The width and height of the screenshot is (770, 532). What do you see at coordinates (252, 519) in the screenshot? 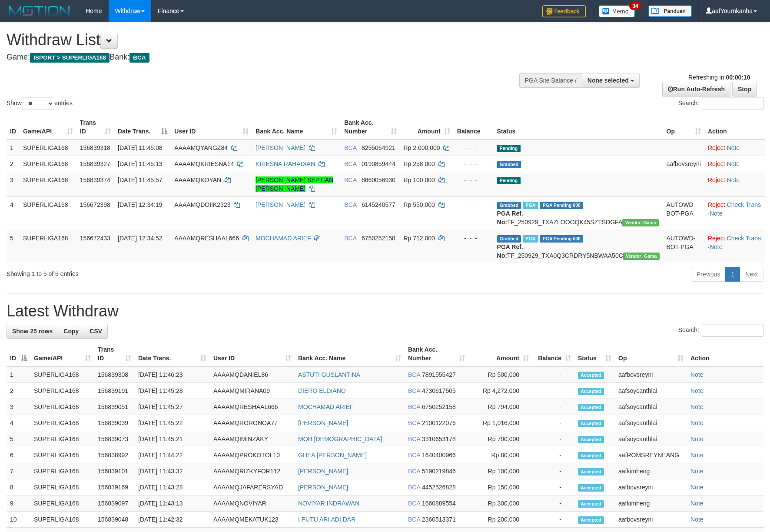
I see `td: AAAAMQMEKATUK123` at bounding box center [252, 519].